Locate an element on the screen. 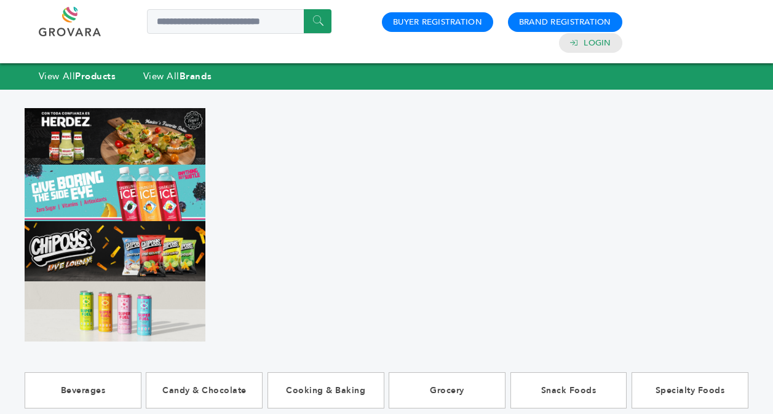 The height and width of the screenshot is (414, 773). a: Candy & Chocolate is located at coordinates (204, 390).